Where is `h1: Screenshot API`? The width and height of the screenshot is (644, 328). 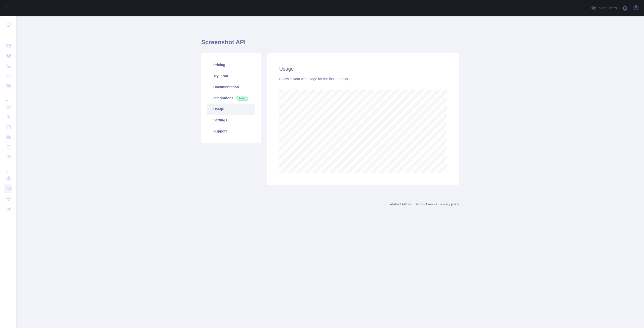
h1: Screenshot API is located at coordinates (330, 44).